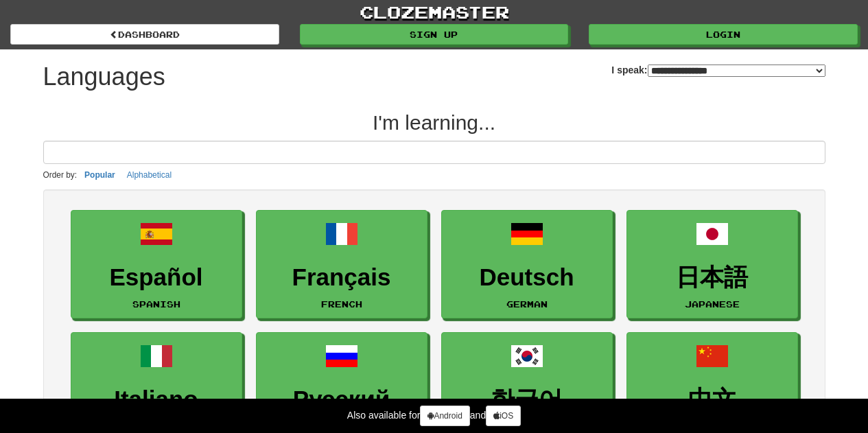 The image size is (868, 433). Describe the element at coordinates (718, 70) in the screenshot. I see `label: I speak:` at that location.